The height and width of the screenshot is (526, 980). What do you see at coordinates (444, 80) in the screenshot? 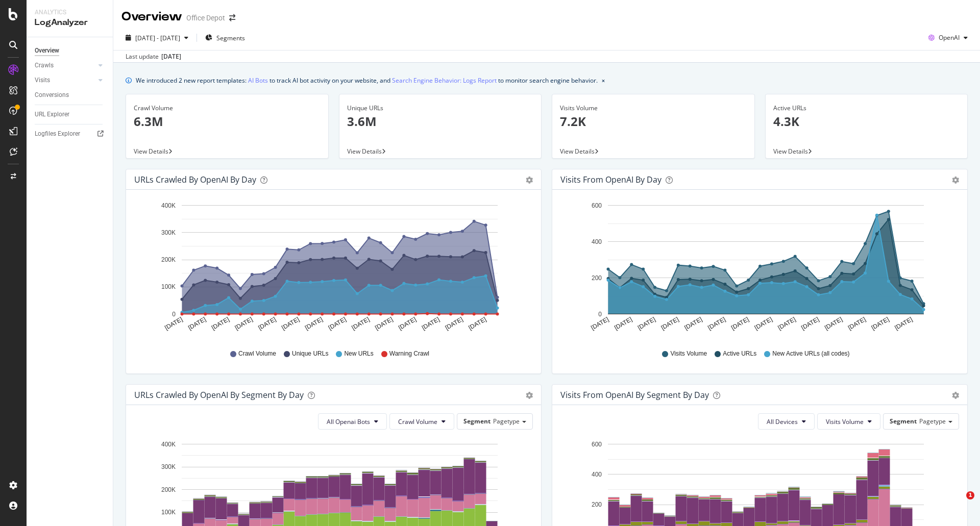
I see `a: Search Engine Behavior: Logs Report` at bounding box center [444, 80].